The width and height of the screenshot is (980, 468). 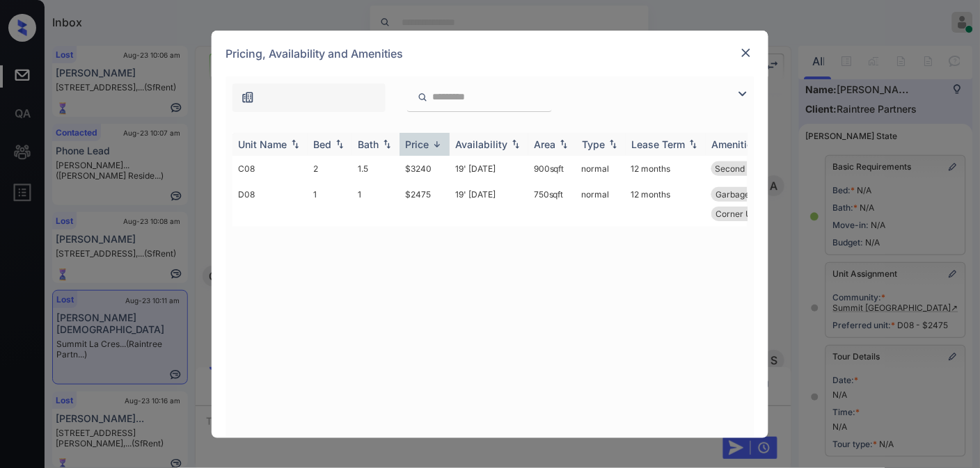 What do you see at coordinates (416, 144) in the screenshot?
I see `div: Price` at bounding box center [416, 144].